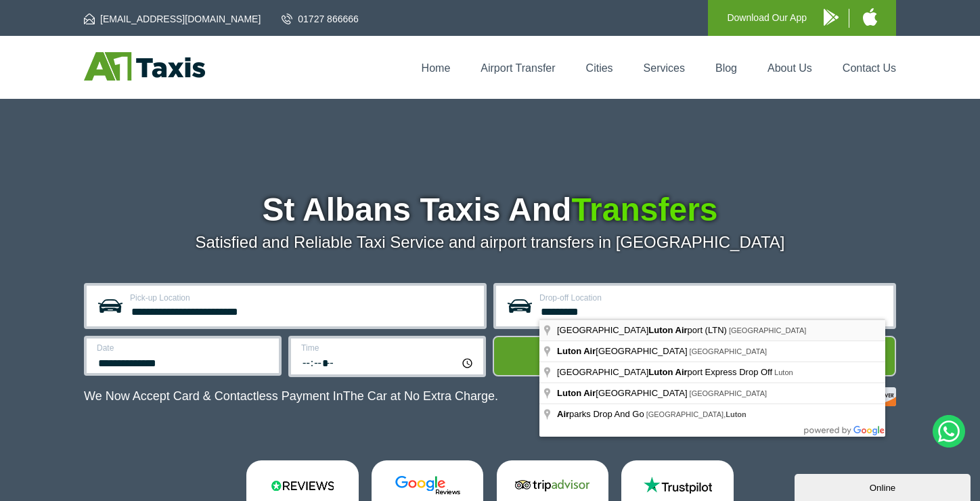 Image resolution: width=980 pixels, height=501 pixels. What do you see at coordinates (183, 348) in the screenshot?
I see `label: Date` at bounding box center [183, 348].